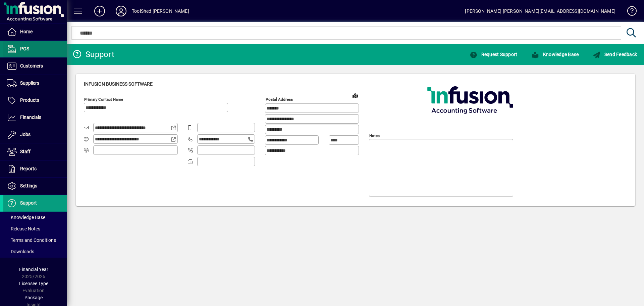 This screenshot has height=306, width=644. Describe the element at coordinates (555, 55) in the screenshot. I see `button: Knowledge Base` at that location.